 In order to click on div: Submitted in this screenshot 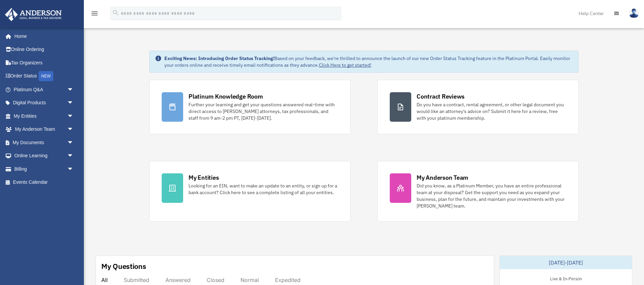, I will do `click(137, 280)`.